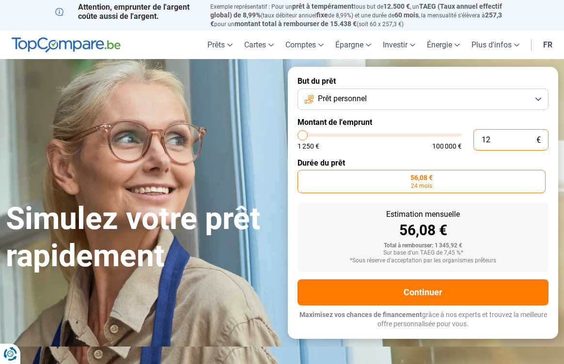 The image size is (564, 364). What do you see at coordinates (308, 146) in the screenshot?
I see `span: 1 250 €` at bounding box center [308, 146].